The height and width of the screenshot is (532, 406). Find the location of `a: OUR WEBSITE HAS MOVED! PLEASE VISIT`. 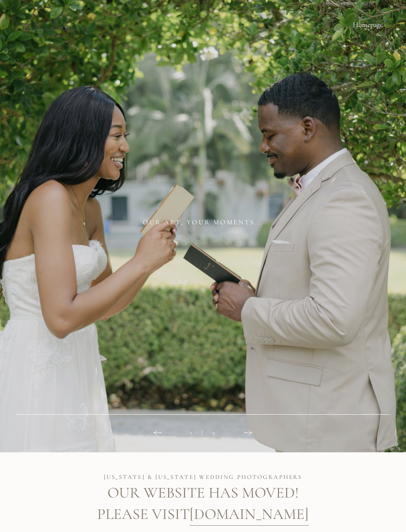

a: OUR WEBSITE HAS MOVED! PLEASE VISIT is located at coordinates (199, 504).